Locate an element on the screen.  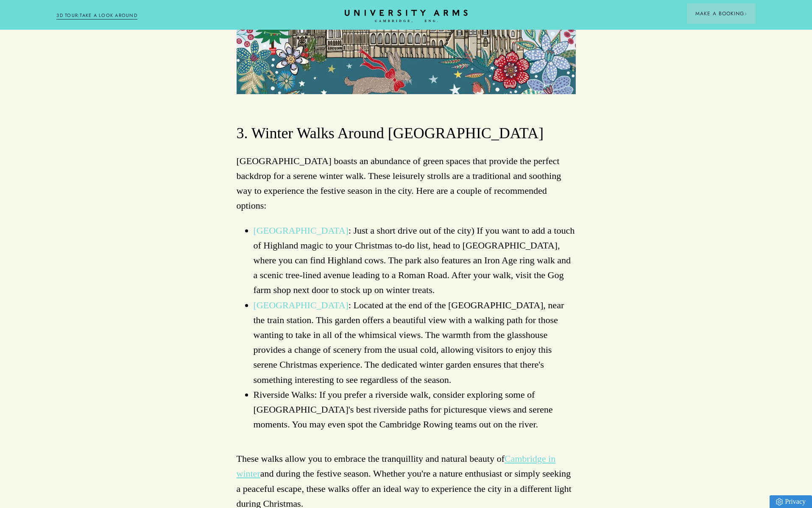
button: Make a BookingArrow icon is located at coordinates (721, 14).